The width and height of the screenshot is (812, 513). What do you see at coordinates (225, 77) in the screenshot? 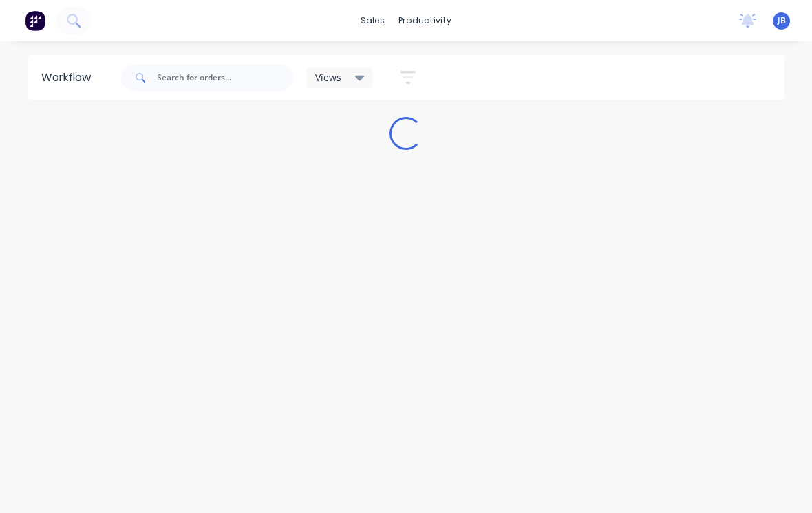
I see `input: Search for orders...` at bounding box center [225, 77].